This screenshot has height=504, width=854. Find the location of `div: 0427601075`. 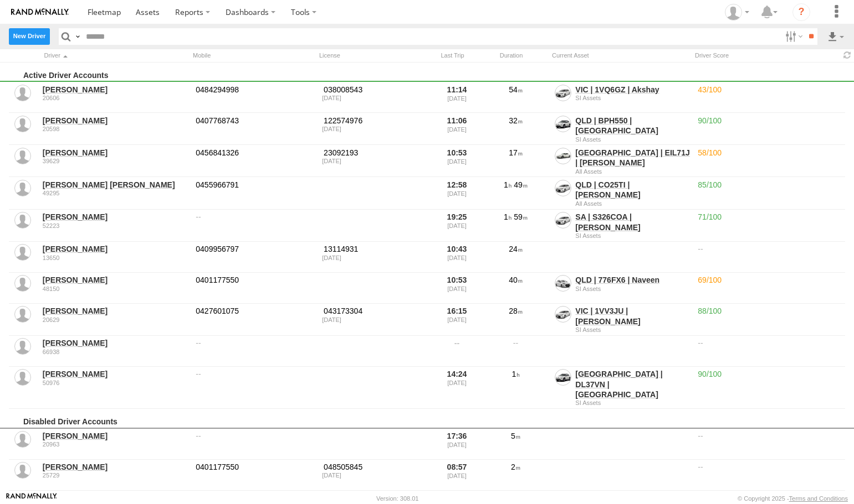

div: 0427601075 is located at coordinates (255, 320).